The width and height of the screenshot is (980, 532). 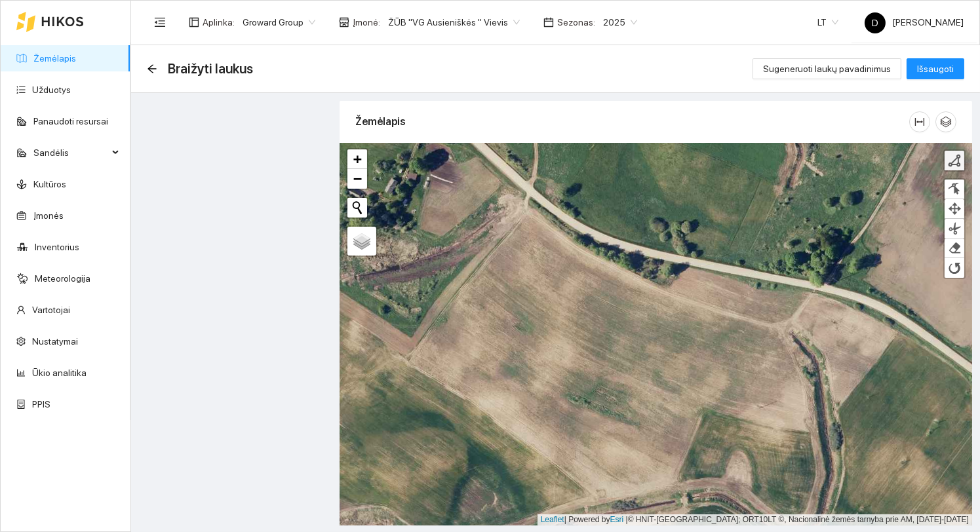 What do you see at coordinates (955, 189) in the screenshot?
I see `div: Edit Layers` at bounding box center [955, 189].